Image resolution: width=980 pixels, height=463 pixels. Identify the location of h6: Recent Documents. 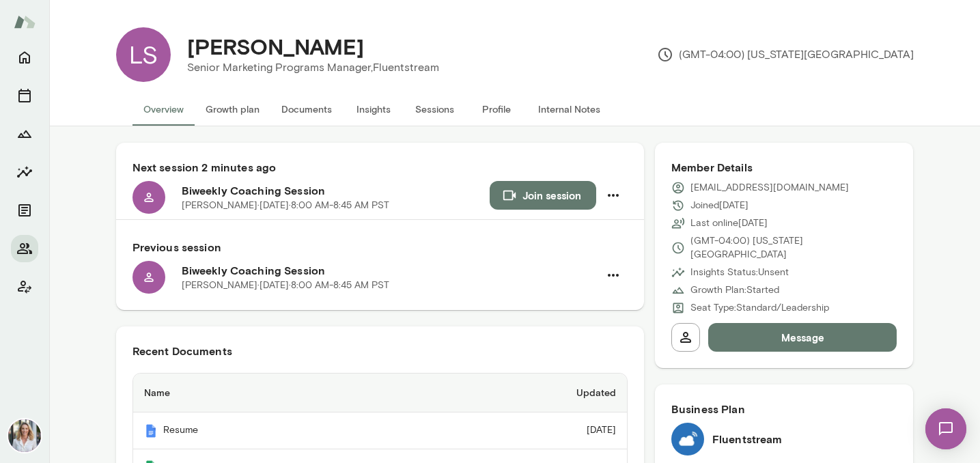
(380, 351).